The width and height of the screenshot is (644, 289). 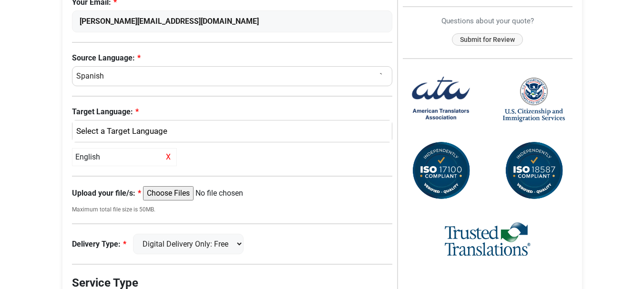 I want to click on label: Delivery Type:, so click(x=99, y=244).